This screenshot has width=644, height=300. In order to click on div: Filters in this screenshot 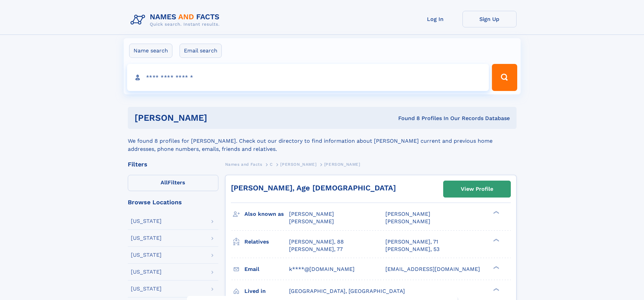, I will do `click(173, 164)`.